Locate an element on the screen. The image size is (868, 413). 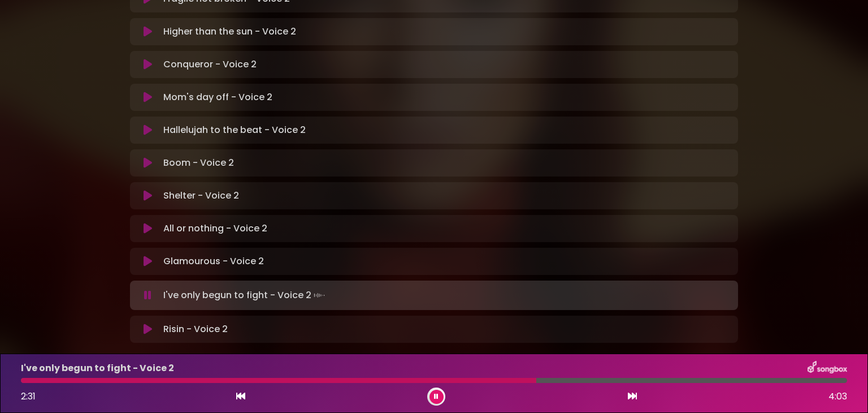
p: Risin - Voice 2 is located at coordinates (195, 330).